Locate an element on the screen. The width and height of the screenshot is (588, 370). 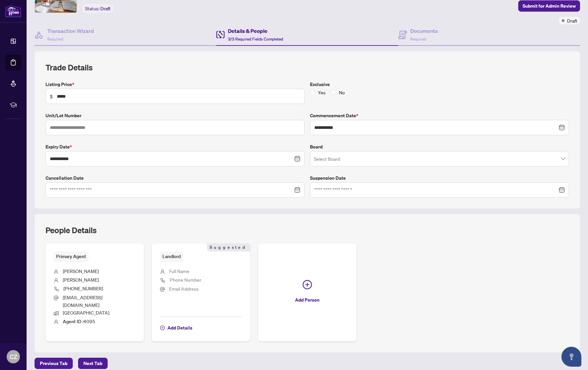
span: Yes is located at coordinates (321, 92).